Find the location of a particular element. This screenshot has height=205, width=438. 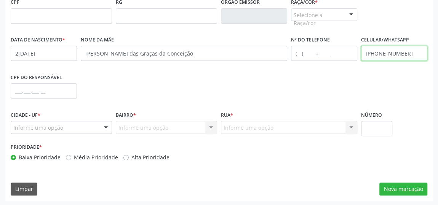

label: Rua is located at coordinates (227, 115).